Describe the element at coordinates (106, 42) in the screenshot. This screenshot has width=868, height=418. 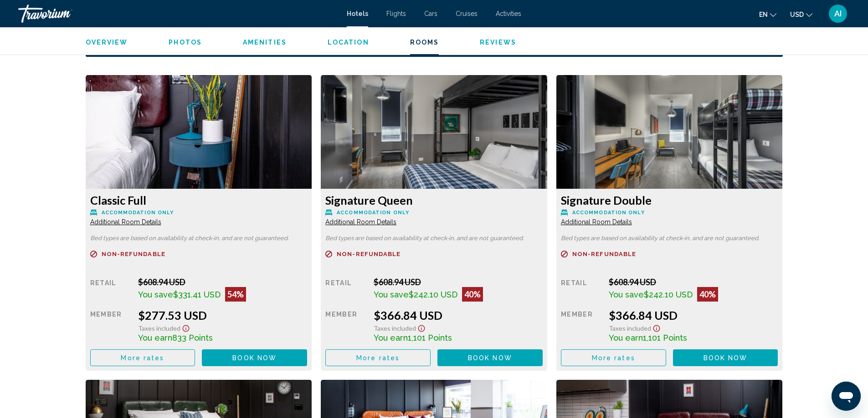
I see `button: Overview` at that location.